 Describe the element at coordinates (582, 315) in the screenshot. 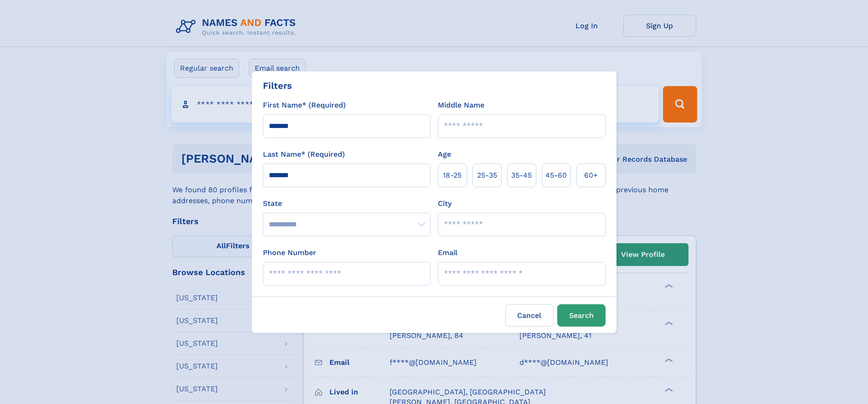

I see `button: Search` at that location.